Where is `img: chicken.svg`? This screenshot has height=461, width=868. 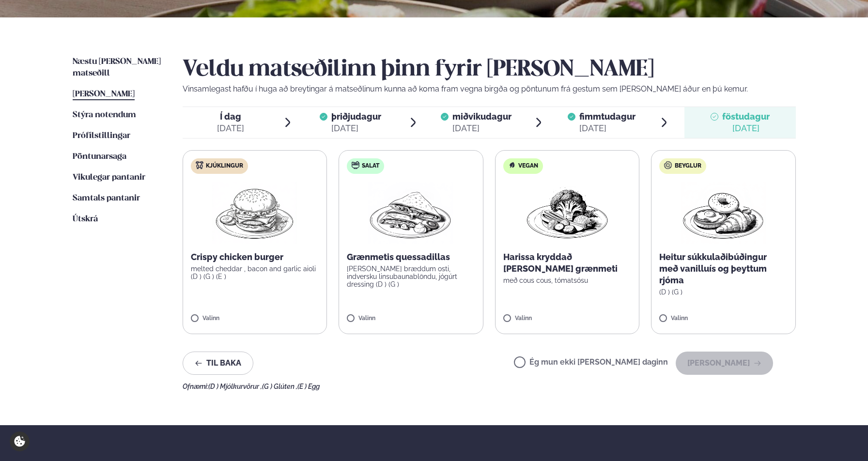 img: chicken.svg is located at coordinates (200, 165).